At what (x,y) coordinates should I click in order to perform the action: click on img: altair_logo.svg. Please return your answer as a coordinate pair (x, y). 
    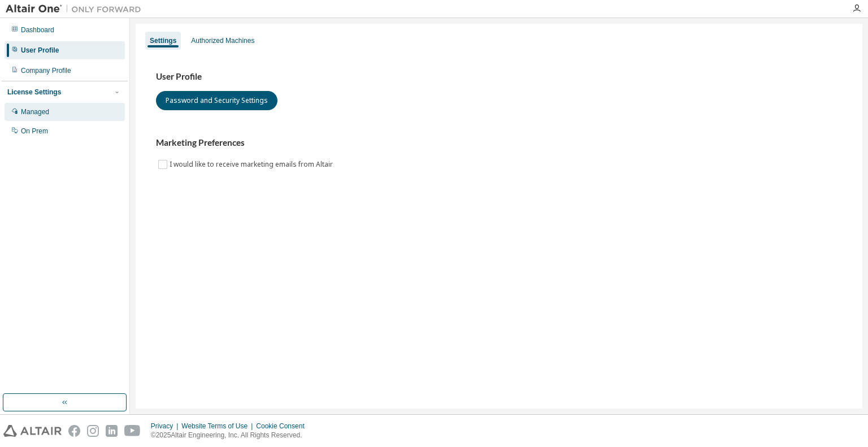
    Looking at the image, I should click on (32, 431).